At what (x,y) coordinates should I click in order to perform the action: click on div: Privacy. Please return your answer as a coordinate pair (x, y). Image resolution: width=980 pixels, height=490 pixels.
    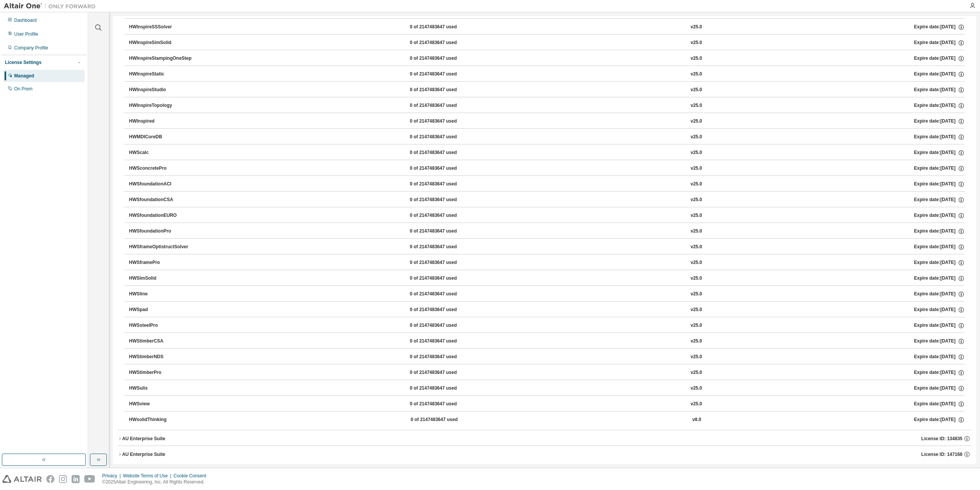
    Looking at the image, I should click on (112, 476).